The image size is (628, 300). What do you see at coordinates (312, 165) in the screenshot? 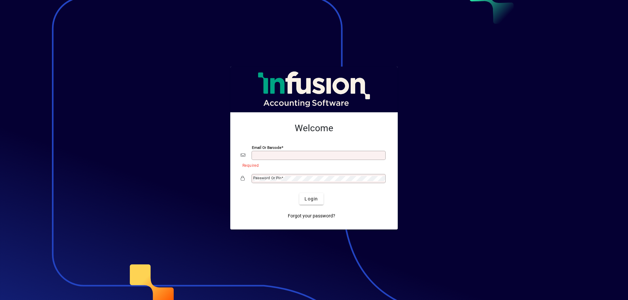
I see `mat-error: Required` at bounding box center [312, 165].